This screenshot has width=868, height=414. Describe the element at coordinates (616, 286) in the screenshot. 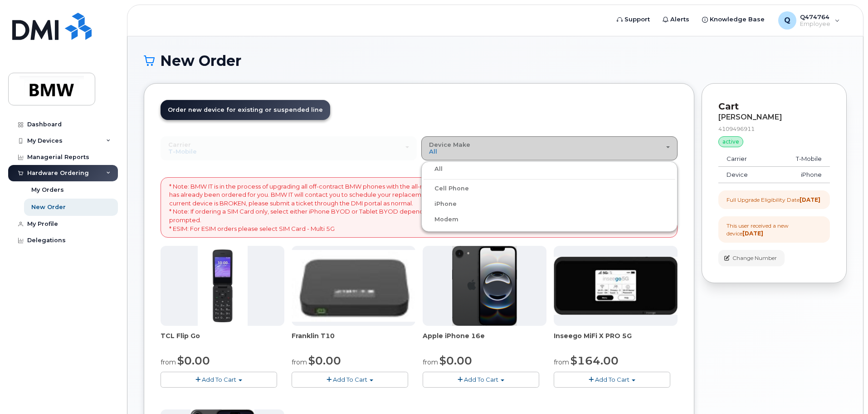

I see `img: cut_small_inseego_5G.jpg` at that location.